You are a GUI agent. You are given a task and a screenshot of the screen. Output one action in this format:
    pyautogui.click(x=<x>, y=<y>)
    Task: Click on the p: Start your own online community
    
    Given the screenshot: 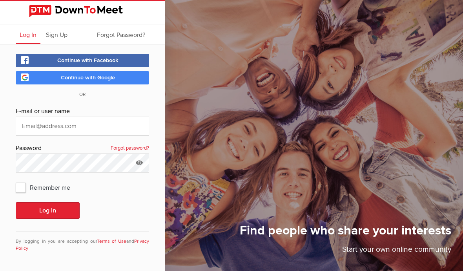 What is the action you would take?
    pyautogui.click(x=345, y=251)
    